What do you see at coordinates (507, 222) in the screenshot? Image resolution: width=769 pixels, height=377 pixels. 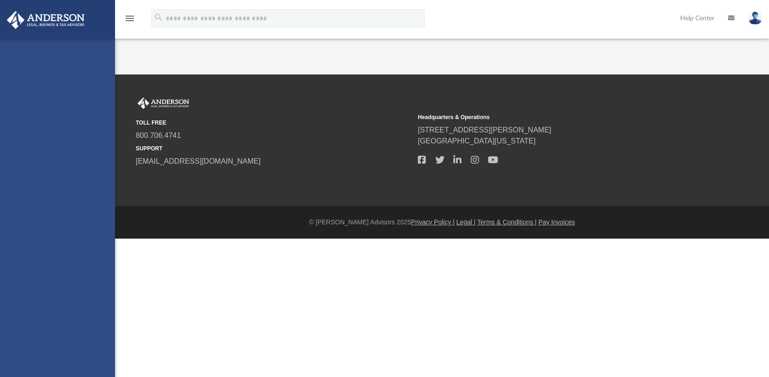 I see `a: Terms & Conditions |` at bounding box center [507, 222].